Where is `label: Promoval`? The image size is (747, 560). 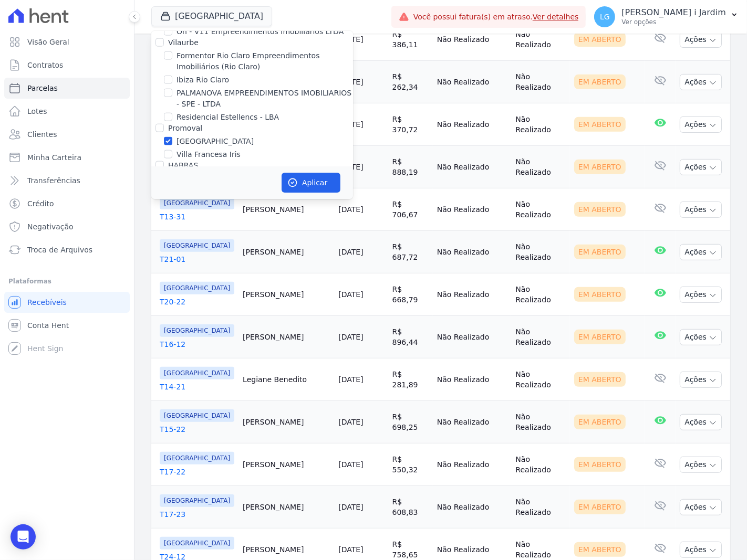 label: Promoval is located at coordinates (185, 128).